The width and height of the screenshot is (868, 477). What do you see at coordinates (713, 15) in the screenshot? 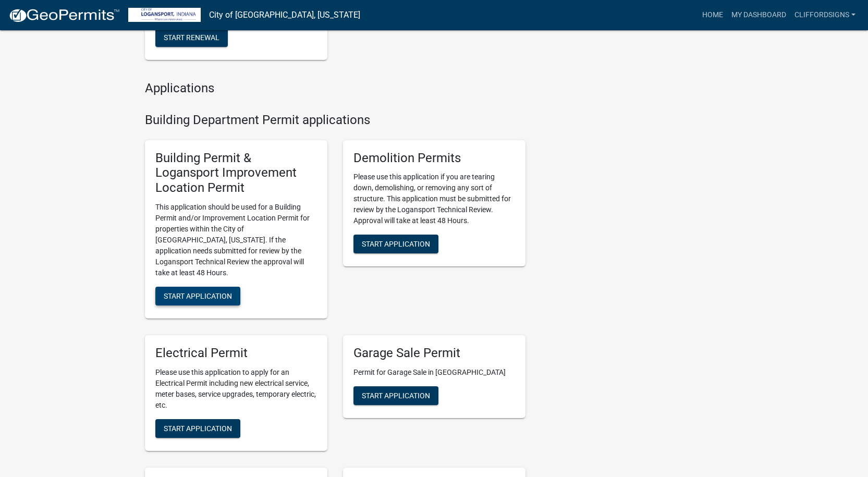
I see `a: Home` at bounding box center [713, 15].